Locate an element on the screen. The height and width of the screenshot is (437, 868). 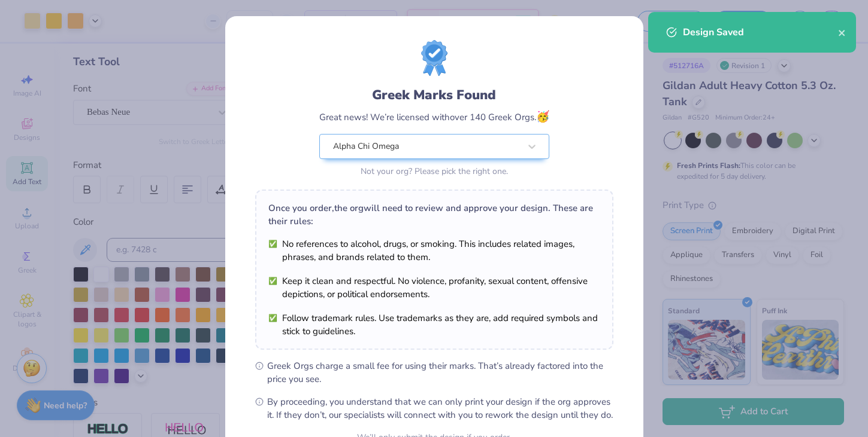
div: Design Saved is located at coordinates (760, 33).